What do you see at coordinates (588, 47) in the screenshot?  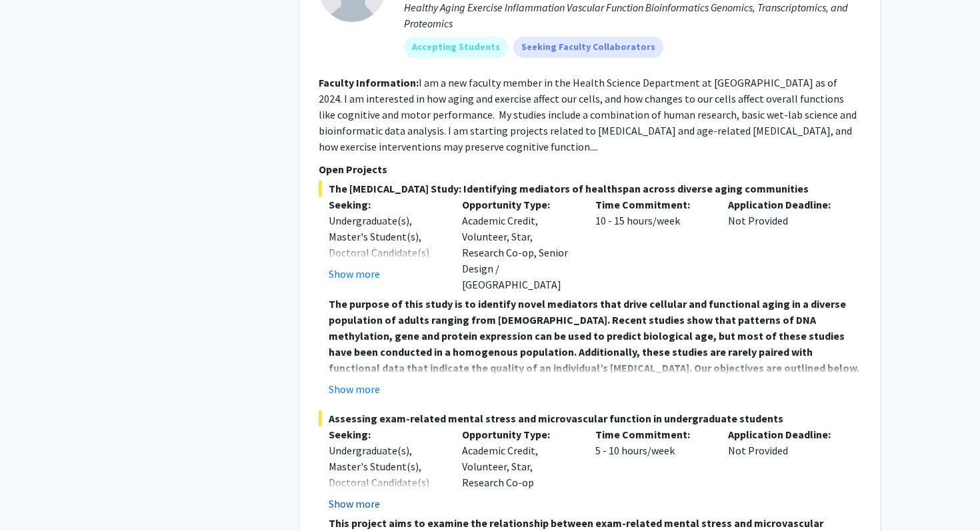 I see `mat-chip: Seeking Faculty Collaborators` at bounding box center [588, 47].